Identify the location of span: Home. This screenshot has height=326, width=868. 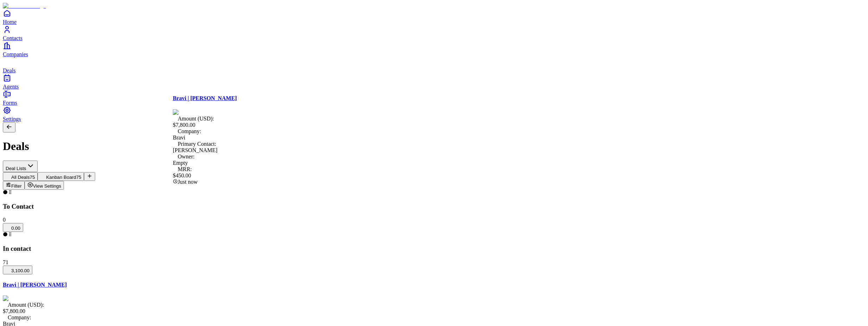
(10, 22).